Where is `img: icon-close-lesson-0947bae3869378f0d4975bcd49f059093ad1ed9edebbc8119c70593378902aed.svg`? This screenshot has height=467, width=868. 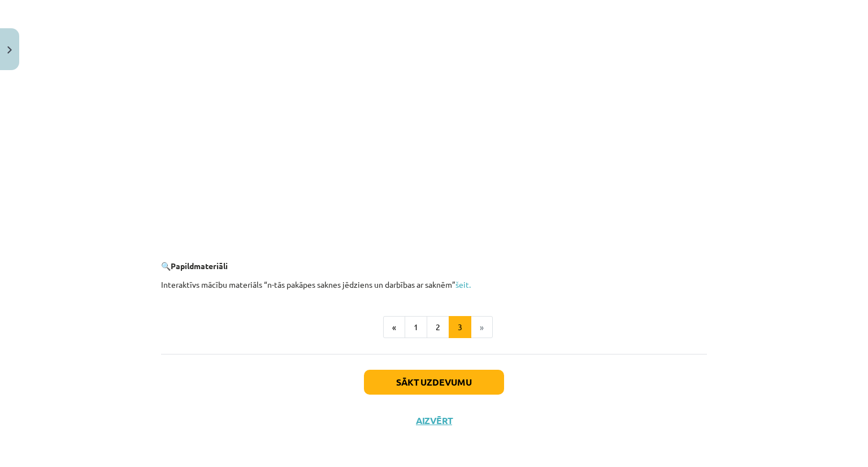
img: icon-close-lesson-0947bae3869378f0d4975bcd49f059093ad1ed9edebbc8119c70593378902aed.svg is located at coordinates (10, 50).